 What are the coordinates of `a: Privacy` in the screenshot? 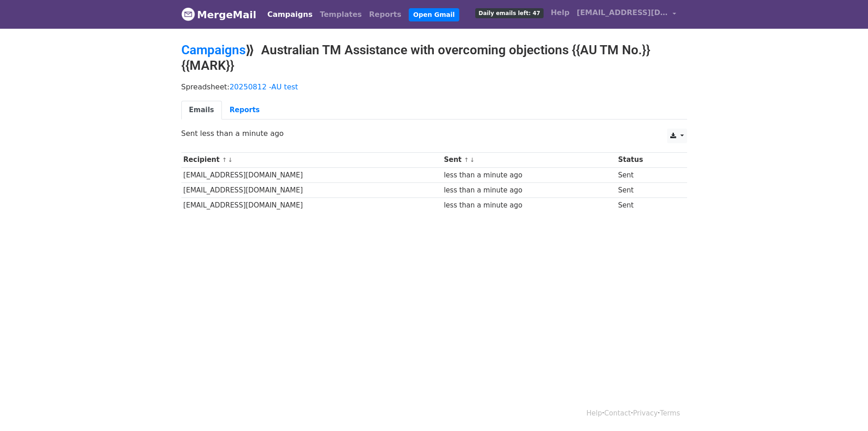 It's located at (645, 413).